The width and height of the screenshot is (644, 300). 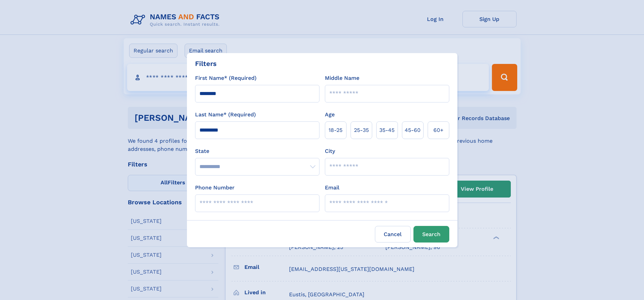 I want to click on label: Middle Name, so click(x=342, y=78).